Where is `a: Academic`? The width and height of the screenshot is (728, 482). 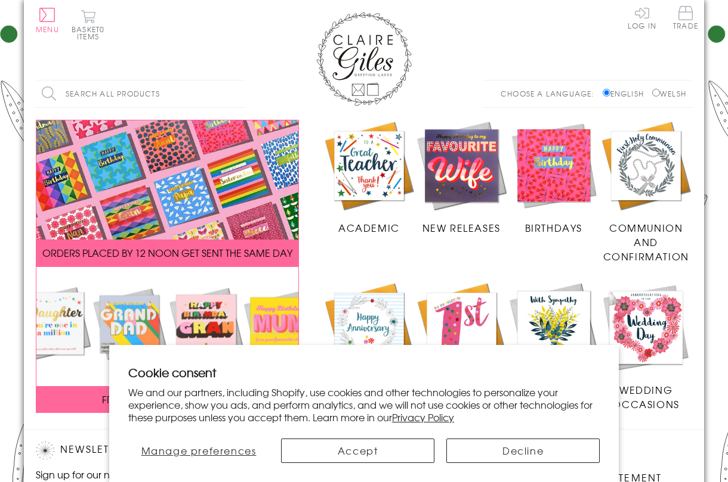 a: Academic is located at coordinates (369, 178).